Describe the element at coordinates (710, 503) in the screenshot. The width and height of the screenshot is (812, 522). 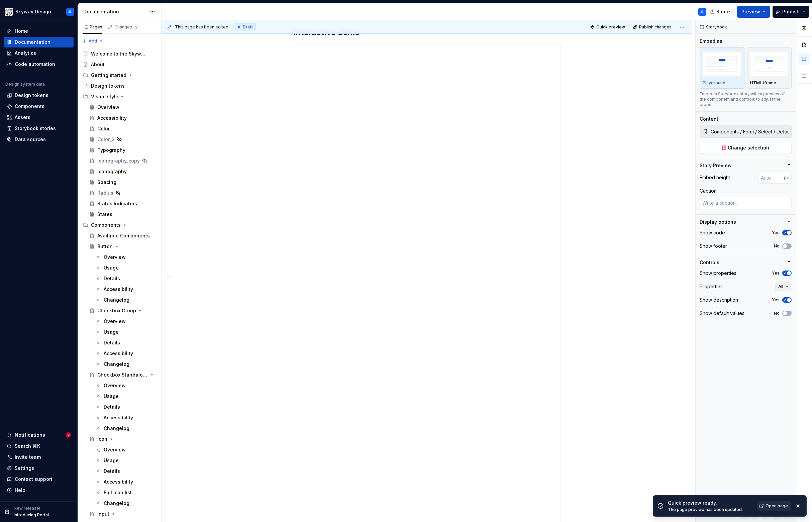
I see `div: Quick preview ready.` at that location.